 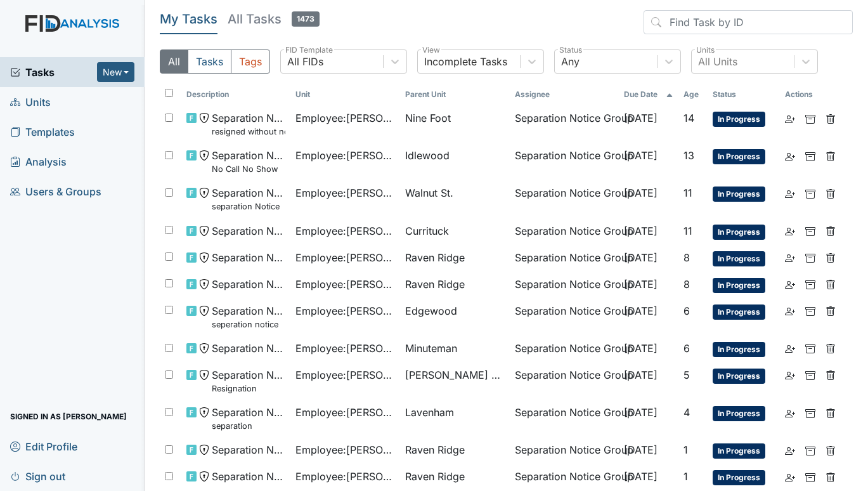 What do you see at coordinates (564, 95) in the screenshot?
I see `th: Assignee` at bounding box center [564, 95].